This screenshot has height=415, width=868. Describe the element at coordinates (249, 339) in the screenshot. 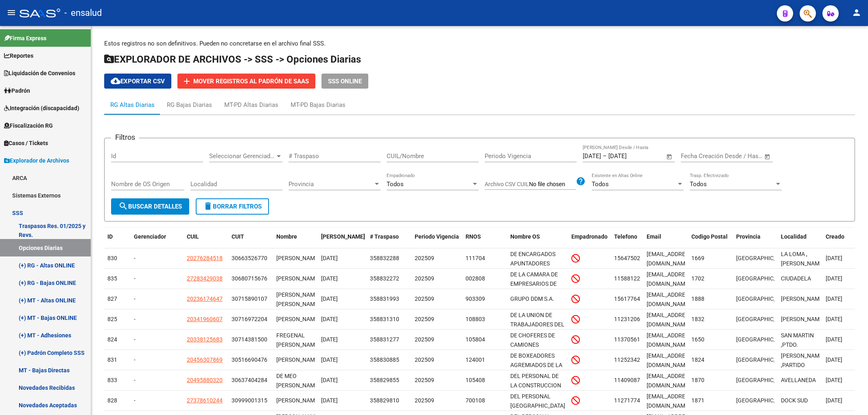

I see `div: 30714381500` at that location.